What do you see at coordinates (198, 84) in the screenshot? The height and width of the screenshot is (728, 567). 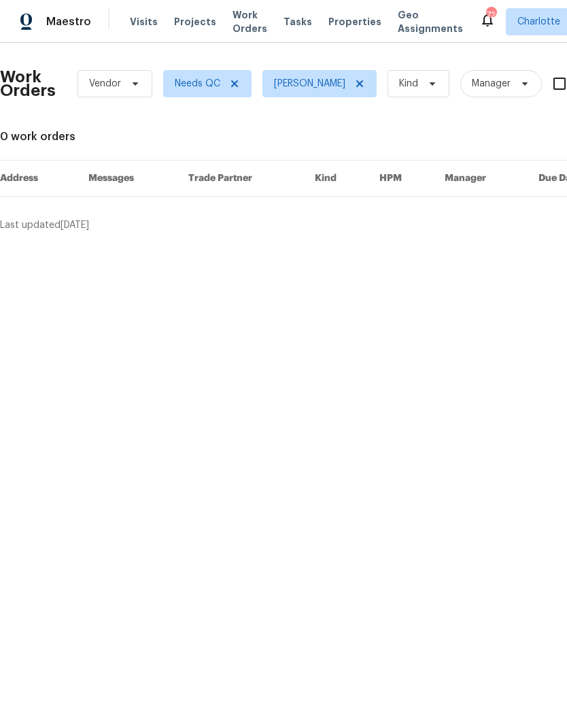 I see `span: Needs QC` at bounding box center [198, 84].